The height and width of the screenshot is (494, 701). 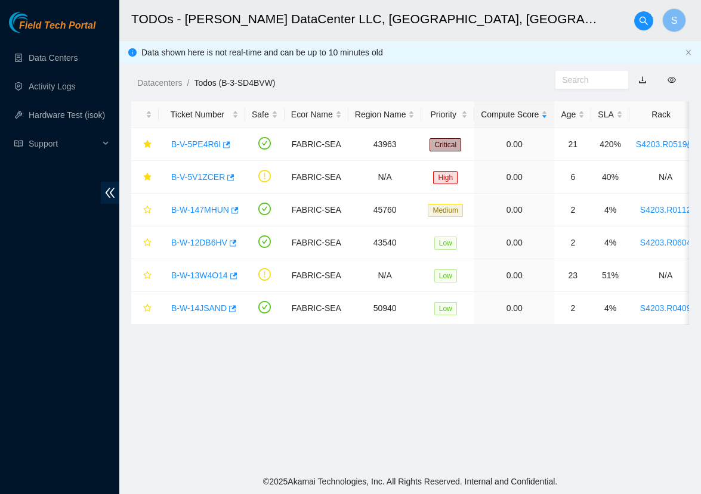 What do you see at coordinates (52, 29) in the screenshot?
I see `a: Akamai TechnologiesField Tech Portal` at bounding box center [52, 29].